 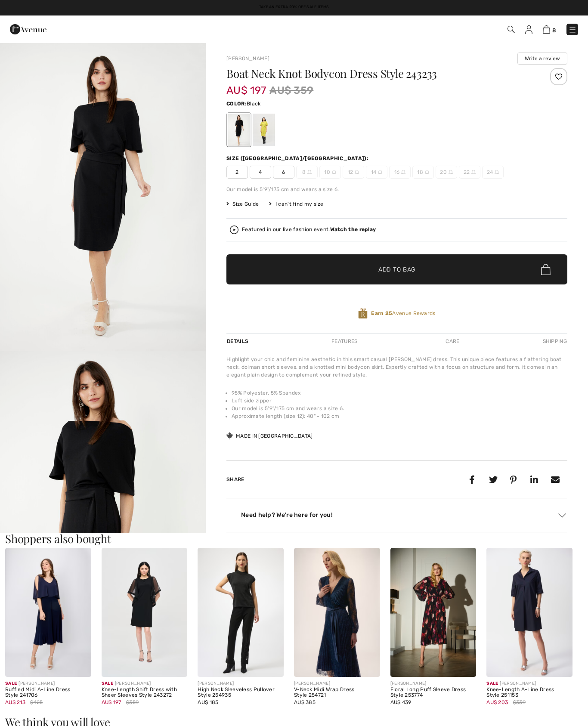 What do you see at coordinates (530, 693) in the screenshot?
I see `div: Knee-Length A-Line Dress Style 251153` at bounding box center [530, 693].